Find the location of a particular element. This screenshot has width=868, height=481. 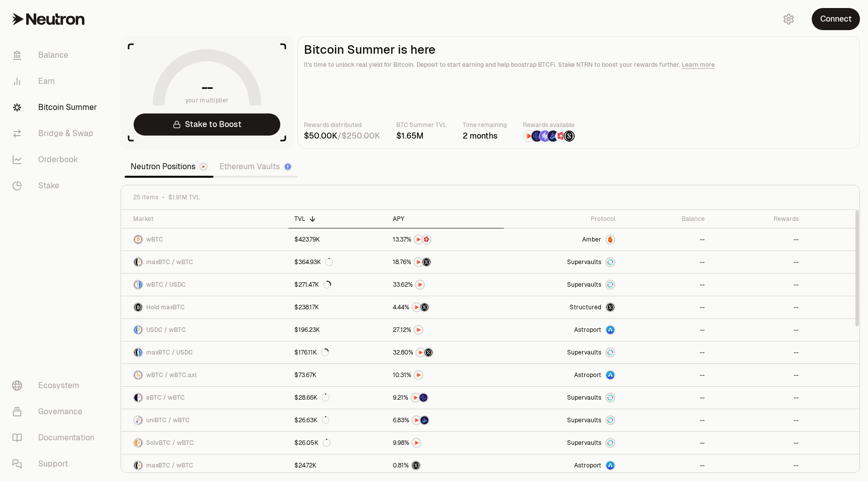

div: $28.66K is located at coordinates (312, 398).